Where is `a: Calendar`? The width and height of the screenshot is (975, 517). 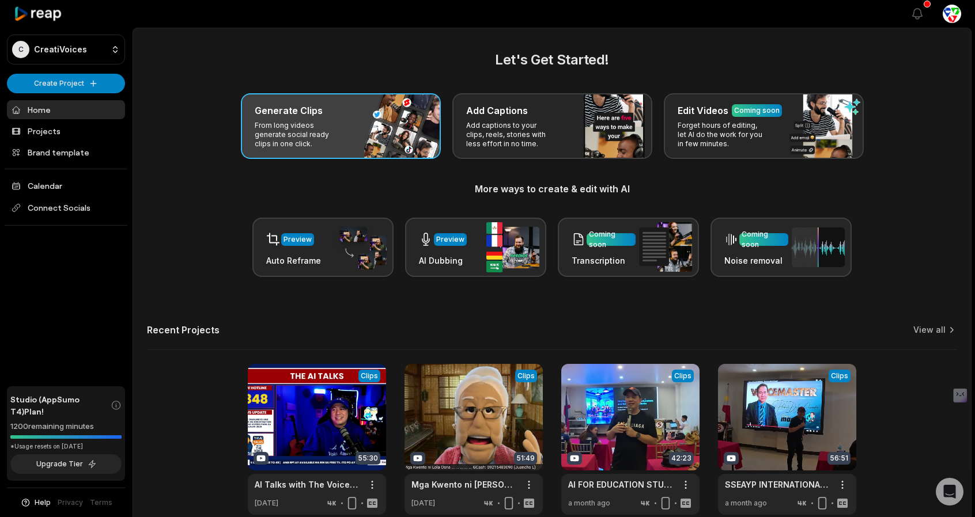 a: Calendar is located at coordinates (66, 186).